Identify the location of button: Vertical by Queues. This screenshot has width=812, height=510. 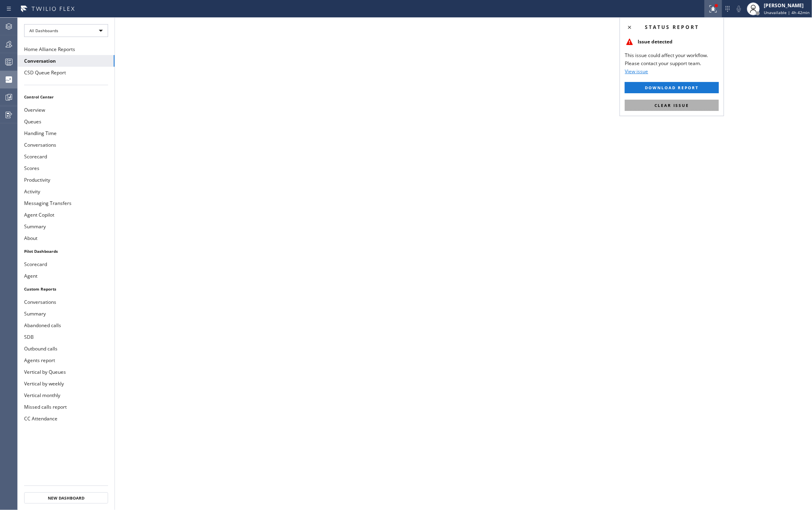
(66, 372).